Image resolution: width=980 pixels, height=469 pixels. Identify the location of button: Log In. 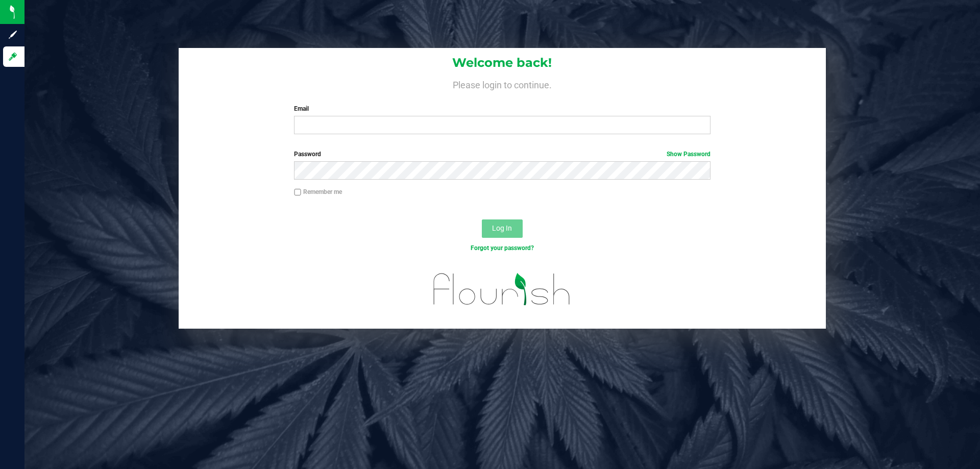
(503, 229).